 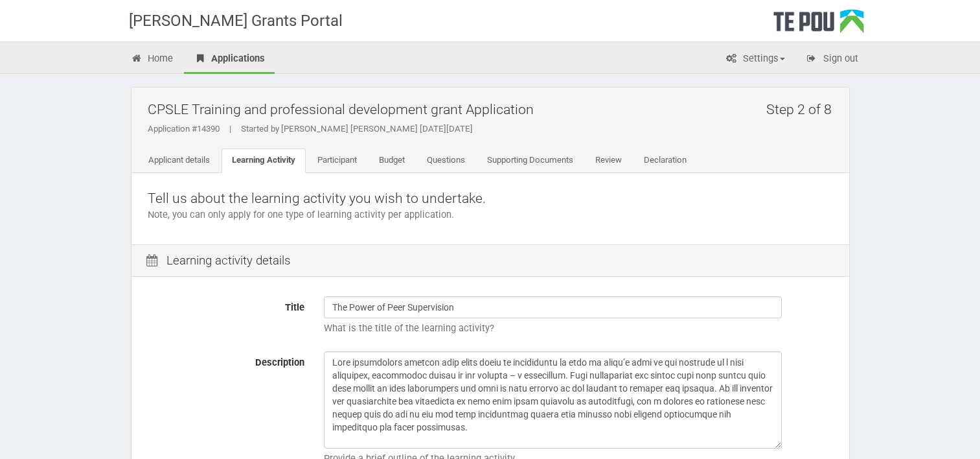 I want to click on a: Sign out, so click(x=832, y=60).